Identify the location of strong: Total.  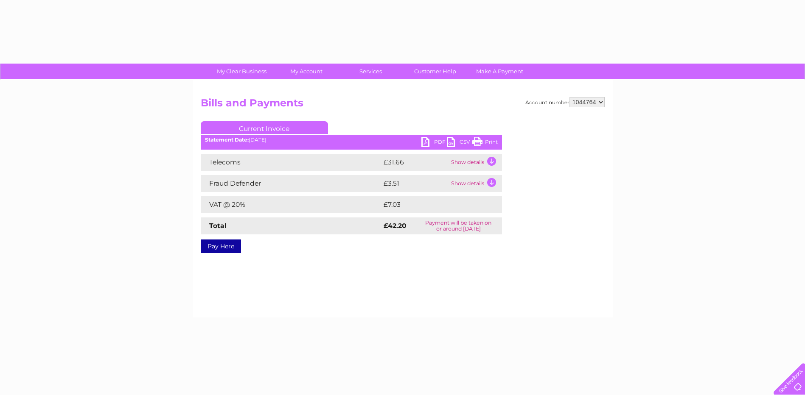
(218, 226).